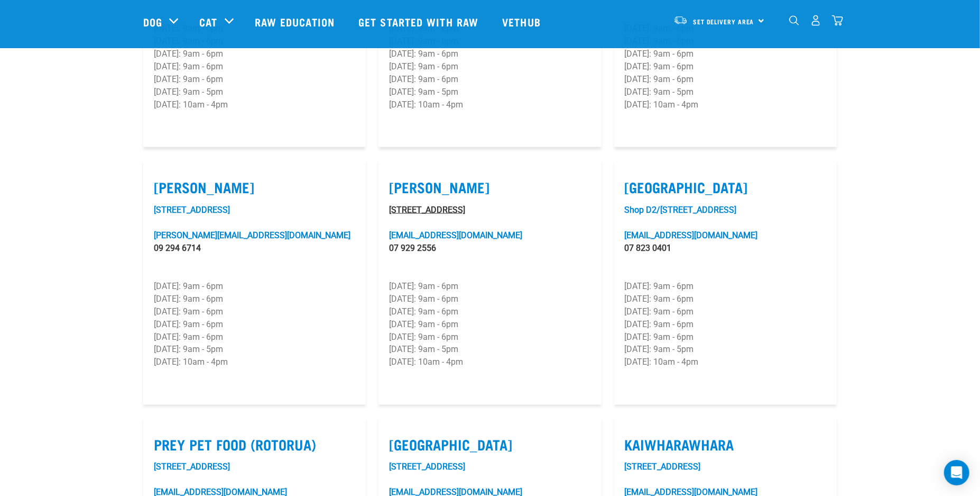  I want to click on a: Dog, so click(153, 22).